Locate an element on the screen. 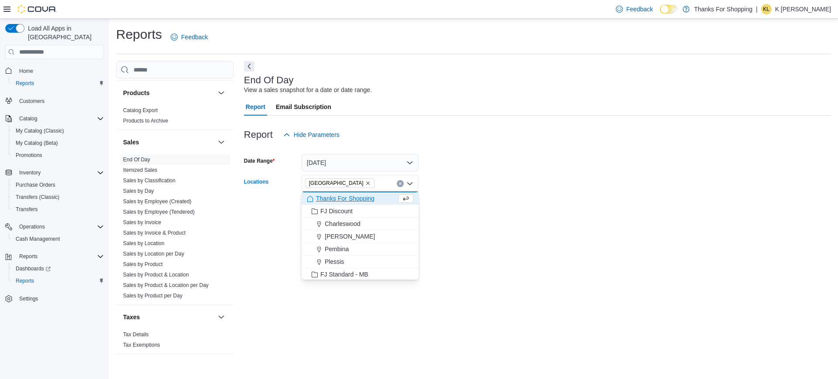  span: Pembina is located at coordinates (336, 249).